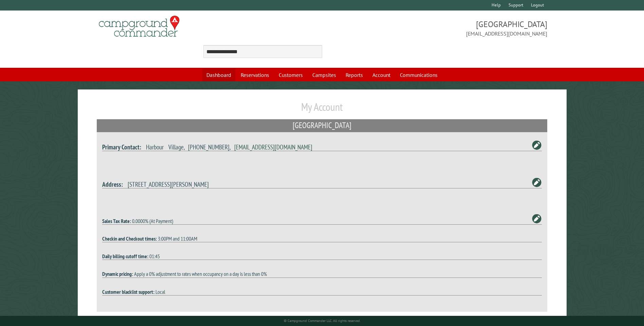 The image size is (644, 326). I want to click on strong: Dynamic pricing:, so click(118, 274).